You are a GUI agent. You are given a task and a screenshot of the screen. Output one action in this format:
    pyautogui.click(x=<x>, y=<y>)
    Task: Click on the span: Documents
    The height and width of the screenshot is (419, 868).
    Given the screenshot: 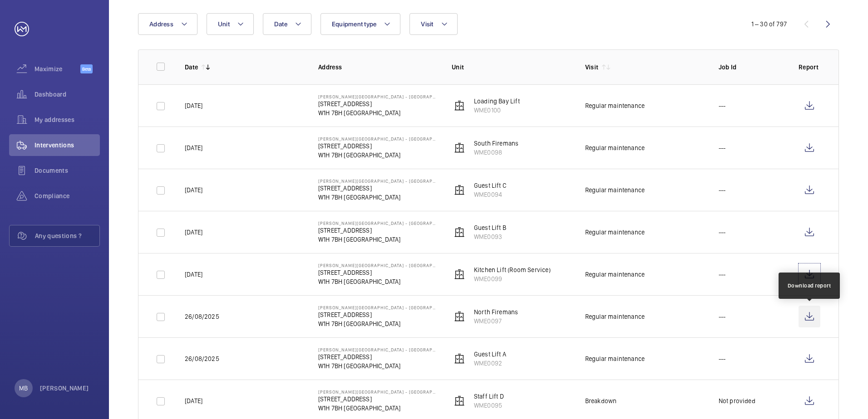 What is the action you would take?
    pyautogui.click(x=67, y=171)
    